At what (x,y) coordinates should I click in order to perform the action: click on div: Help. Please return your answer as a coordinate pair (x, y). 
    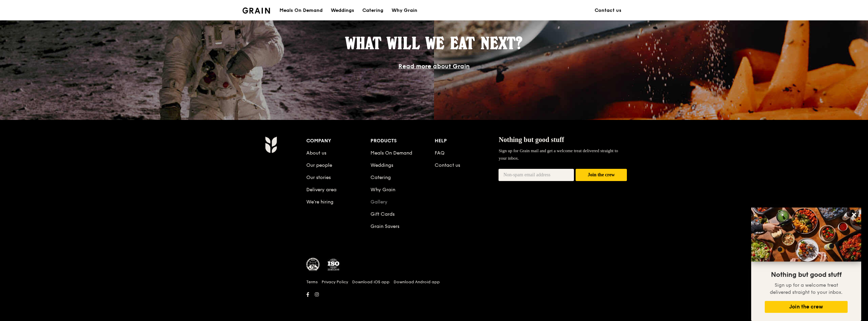
    Looking at the image, I should click on (466, 140).